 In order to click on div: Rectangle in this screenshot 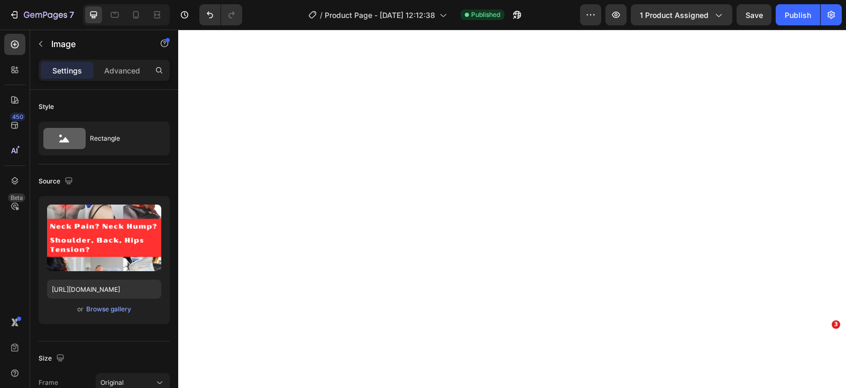, I will do `click(122, 139)`.